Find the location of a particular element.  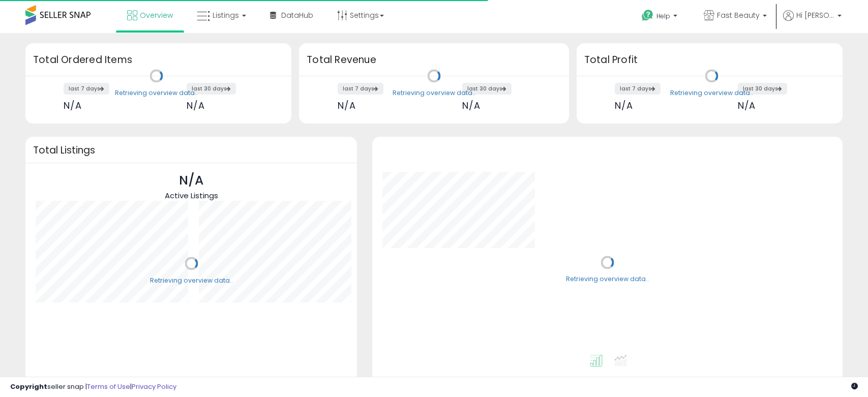

span: DataHub is located at coordinates (297, 15).